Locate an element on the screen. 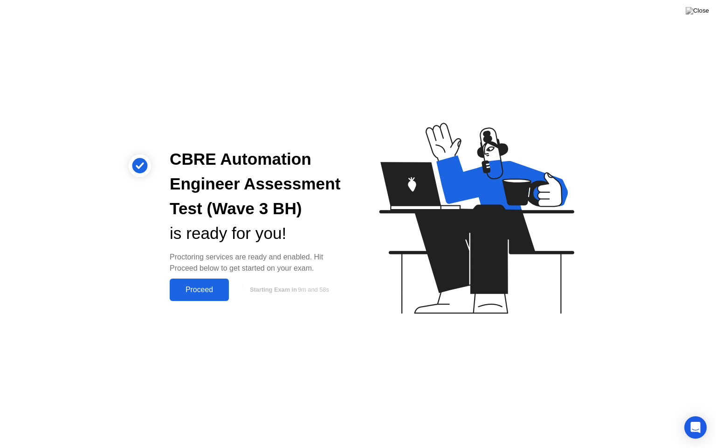 The height and width of the screenshot is (448, 716). div: Proctoring services are ready and enabled. Hit Proceed below to get started on your exam. is located at coordinates (256, 262).